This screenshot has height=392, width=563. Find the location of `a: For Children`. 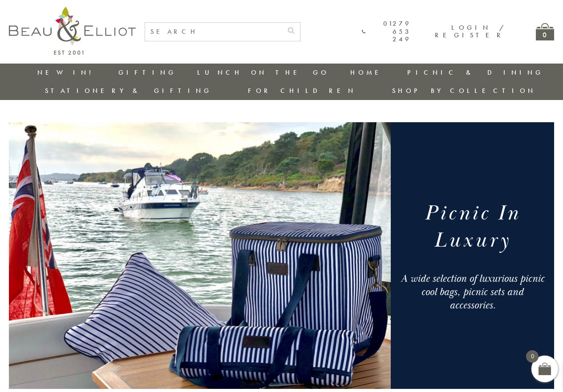

a: For Children is located at coordinates (302, 91).